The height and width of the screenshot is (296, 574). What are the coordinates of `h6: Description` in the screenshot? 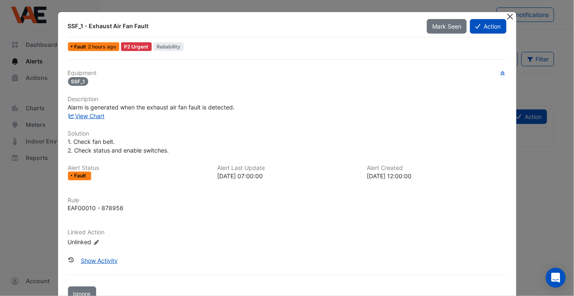 It's located at (287, 99).